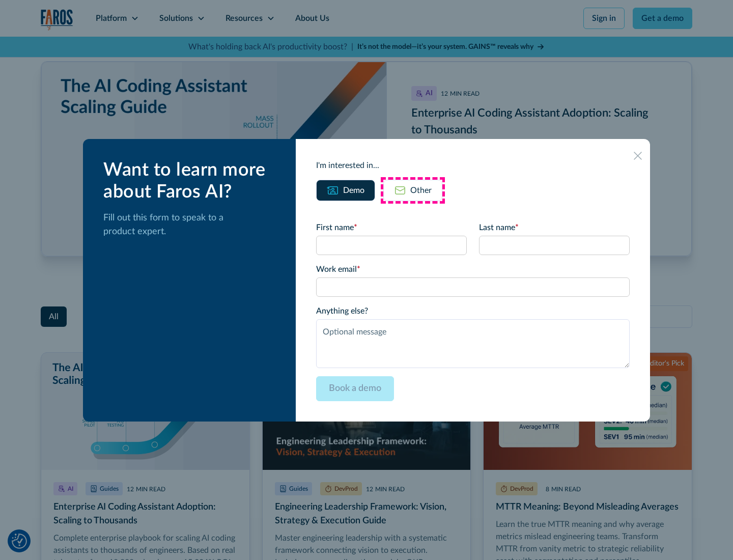 Image resolution: width=733 pixels, height=560 pixels. I want to click on label: Anything else?, so click(473, 311).